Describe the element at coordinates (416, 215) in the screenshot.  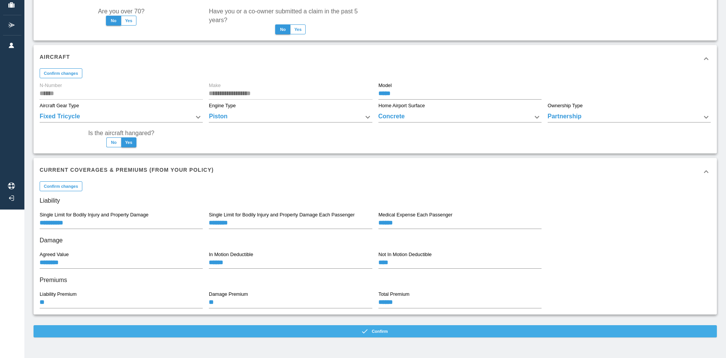
I see `label: Medical Expense Each Passenger` at that location.